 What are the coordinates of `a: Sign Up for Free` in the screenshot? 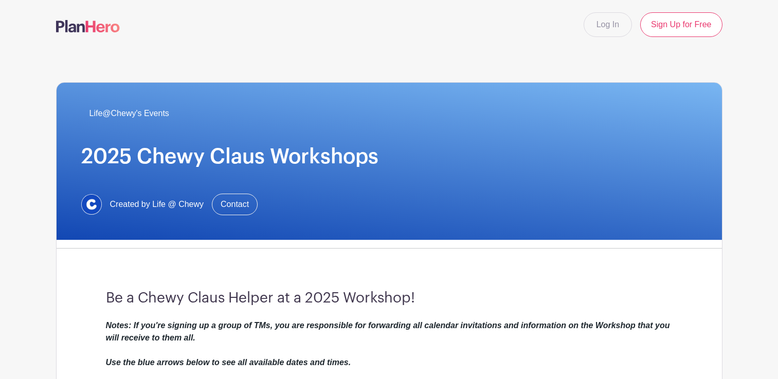 It's located at (681, 25).